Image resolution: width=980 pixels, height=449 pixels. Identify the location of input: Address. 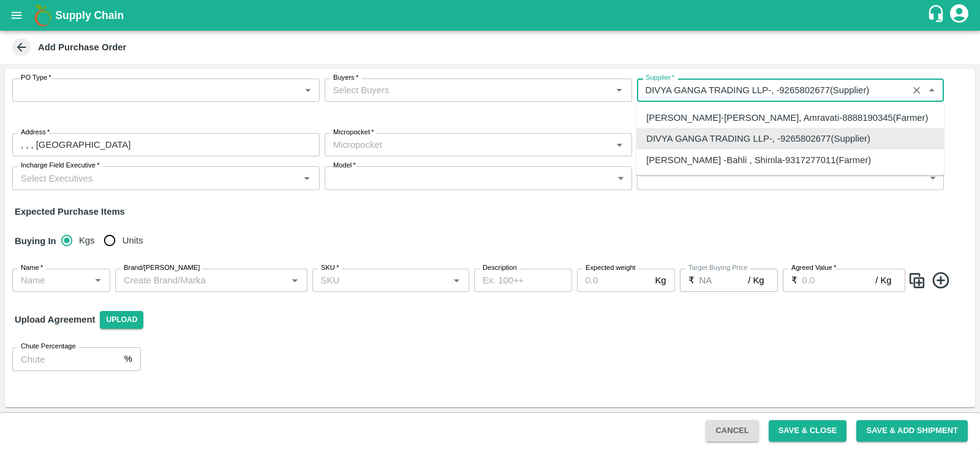
(166, 145).